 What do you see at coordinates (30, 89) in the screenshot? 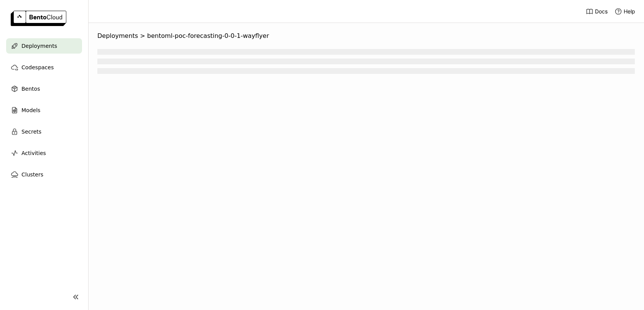
I see `span: Bentos` at bounding box center [30, 89].